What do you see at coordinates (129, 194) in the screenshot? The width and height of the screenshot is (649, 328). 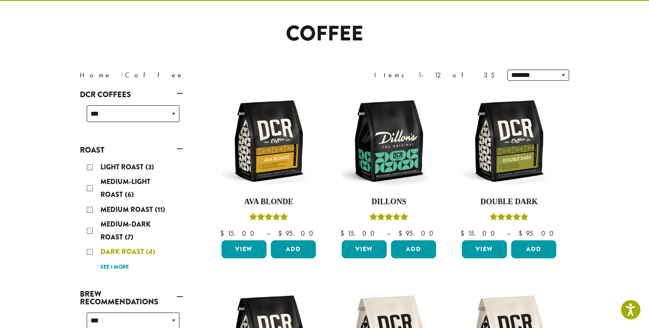 I see `span: (6)` at bounding box center [129, 194].